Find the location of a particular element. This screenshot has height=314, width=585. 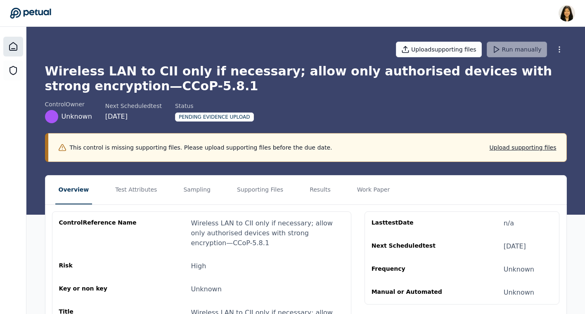

div: Last test Date is located at coordinates (411, 224).